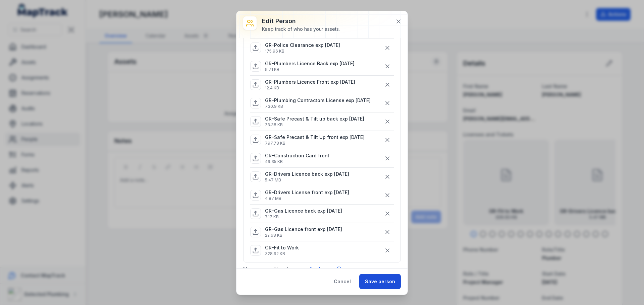 The image size is (644, 305). I want to click on p: 12.4 KB, so click(310, 88).